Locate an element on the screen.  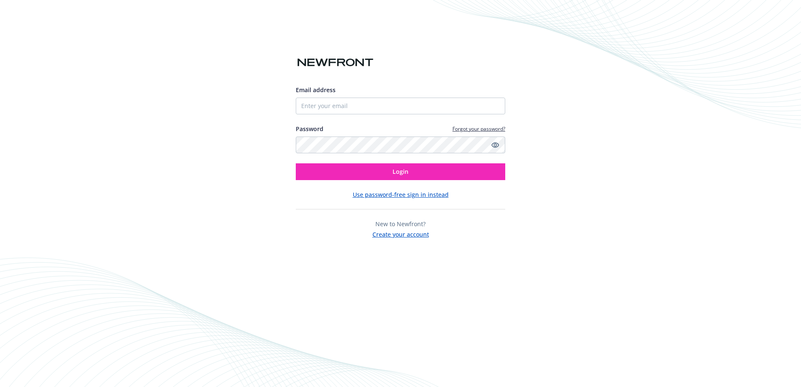
span: New to Newfront? is located at coordinates (401, 224).